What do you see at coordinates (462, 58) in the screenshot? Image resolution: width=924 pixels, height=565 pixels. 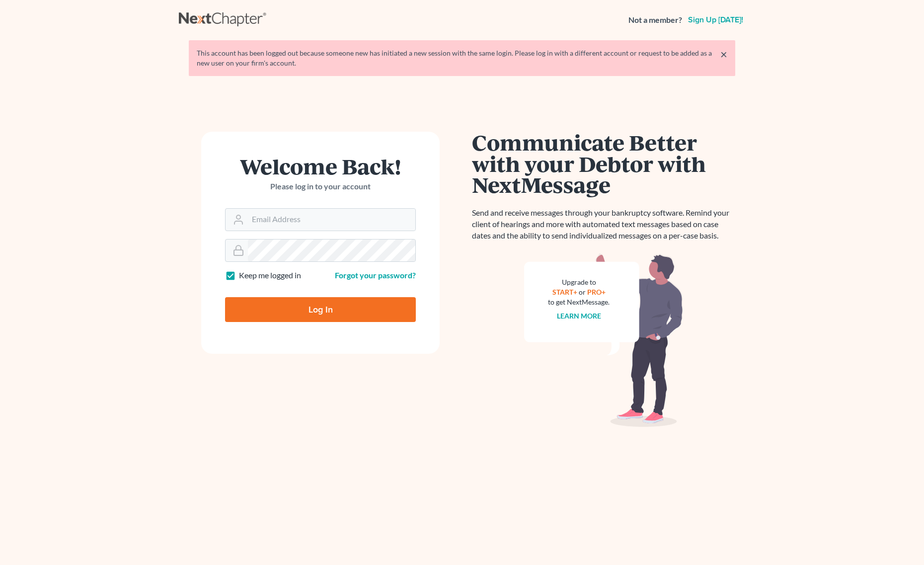 I see `div: This account has been logged out because someone new has initiated a new session with the same lo...` at bounding box center [462, 58].